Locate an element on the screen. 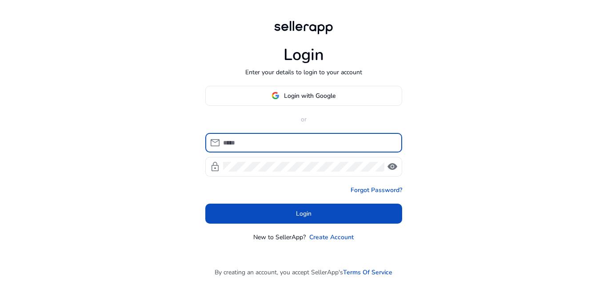  a: Create Account is located at coordinates (331, 237).